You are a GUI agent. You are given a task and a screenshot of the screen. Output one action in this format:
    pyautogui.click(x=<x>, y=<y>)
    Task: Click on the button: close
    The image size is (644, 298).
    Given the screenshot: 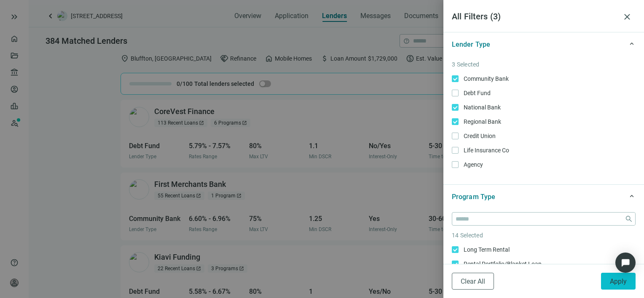 What is the action you would take?
    pyautogui.click(x=627, y=17)
    